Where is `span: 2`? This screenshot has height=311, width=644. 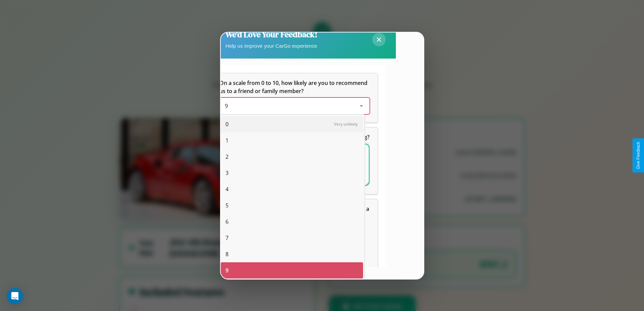
span: 2 is located at coordinates (227, 157).